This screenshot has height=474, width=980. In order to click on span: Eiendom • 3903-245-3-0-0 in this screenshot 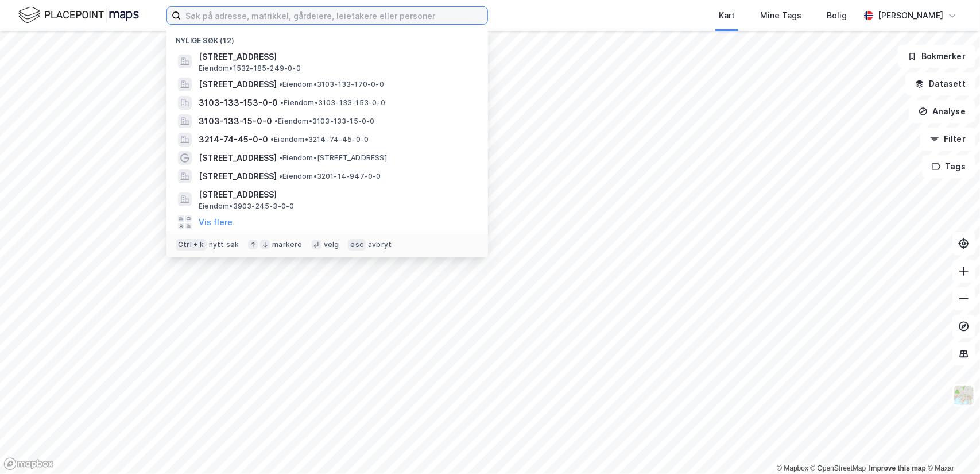, I will do `click(246, 206)`.